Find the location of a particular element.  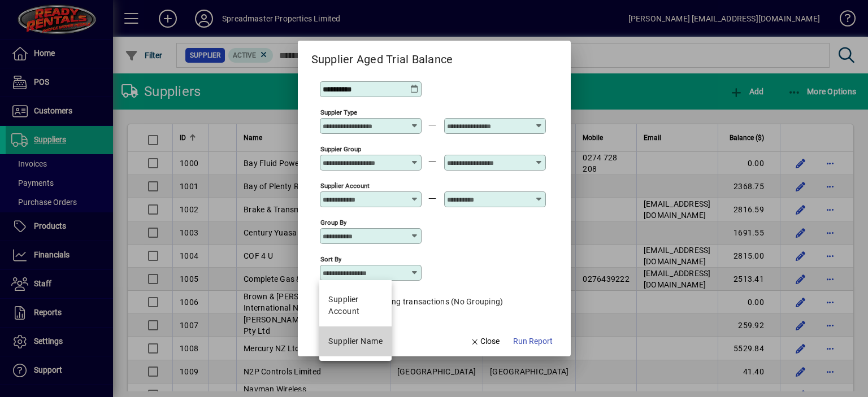

label: List outstanding transactions (No Grouping) is located at coordinates (421, 302).